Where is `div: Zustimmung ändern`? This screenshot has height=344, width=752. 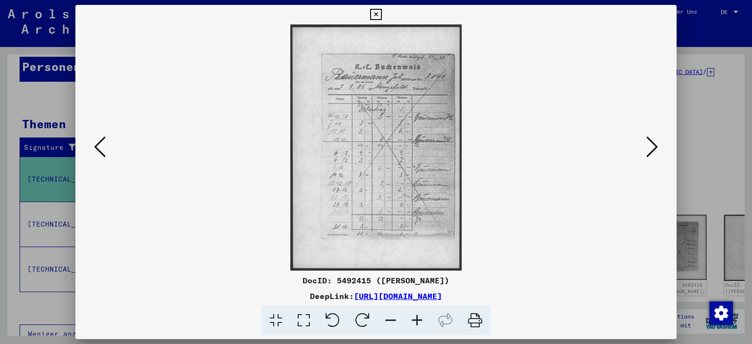 div: Zustimmung ändern is located at coordinates (721, 313).